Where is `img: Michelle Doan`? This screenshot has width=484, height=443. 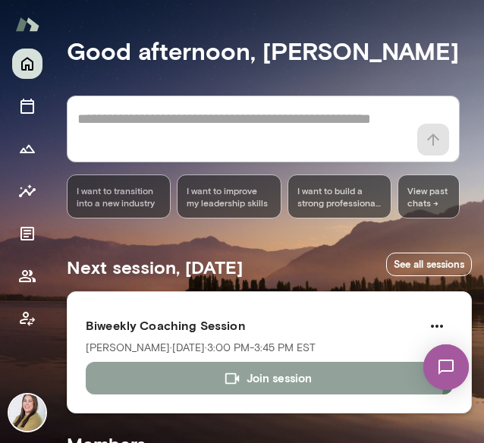 img: Michelle Doan is located at coordinates (27, 413).